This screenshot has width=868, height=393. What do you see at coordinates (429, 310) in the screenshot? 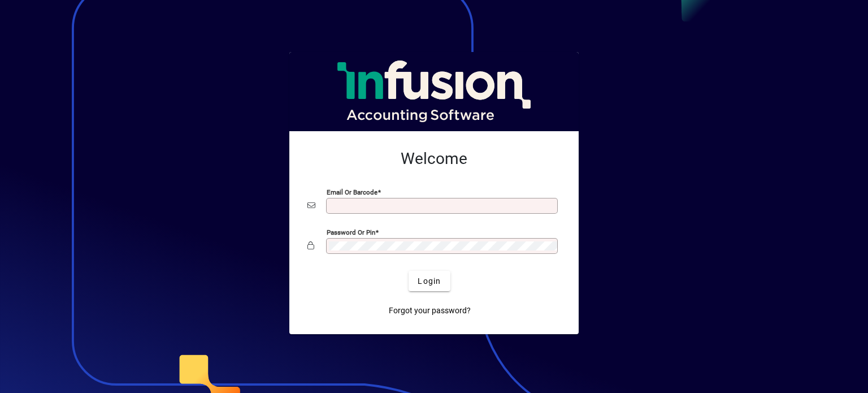
I see `a: Forgot your password?` at bounding box center [429, 310].